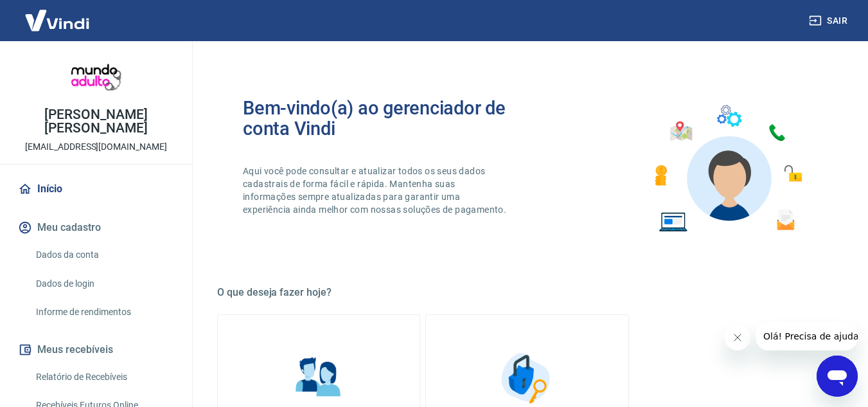  I want to click on a: Relatório de Recebíveis, so click(104, 377).